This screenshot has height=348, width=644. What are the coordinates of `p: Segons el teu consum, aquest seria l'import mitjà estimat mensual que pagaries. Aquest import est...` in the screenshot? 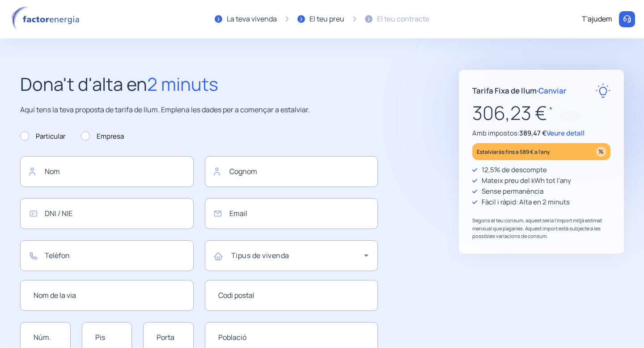 It's located at (541, 228).